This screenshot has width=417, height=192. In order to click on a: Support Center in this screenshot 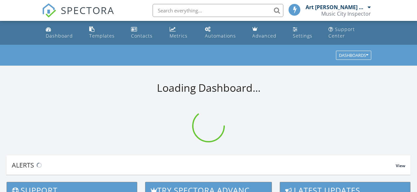, I will do `click(350, 33)`.